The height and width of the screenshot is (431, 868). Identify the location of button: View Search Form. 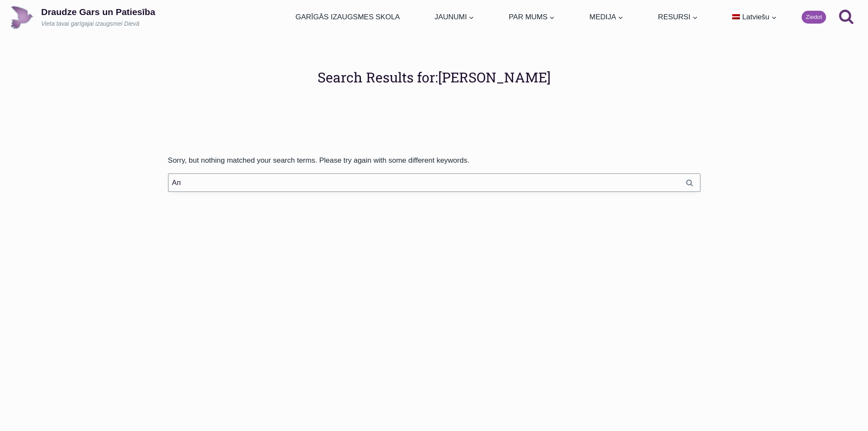
(846, 17).